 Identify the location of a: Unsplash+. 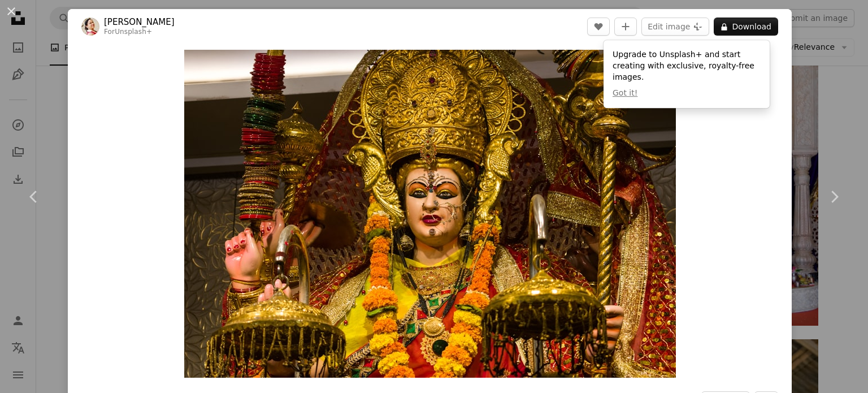
(134, 32).